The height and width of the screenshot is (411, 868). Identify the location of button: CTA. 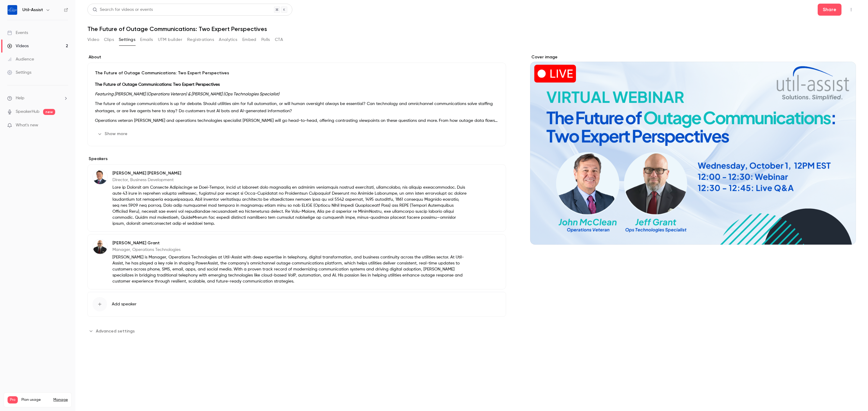
(279, 40).